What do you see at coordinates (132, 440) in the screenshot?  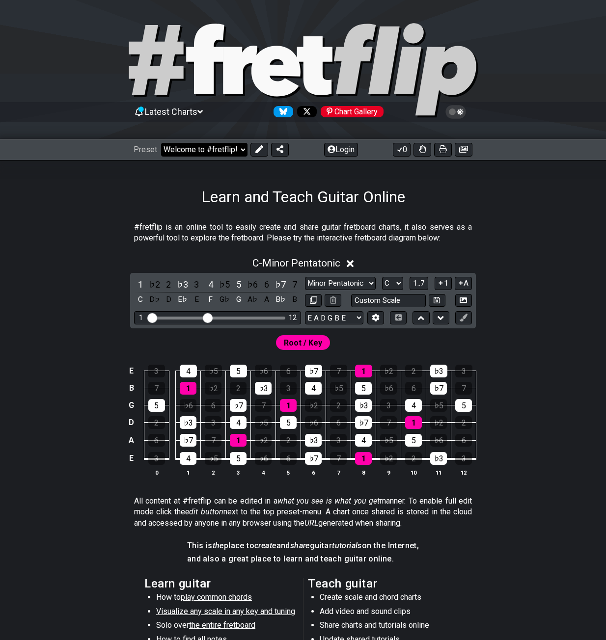 I see `td: A` at bounding box center [132, 440].